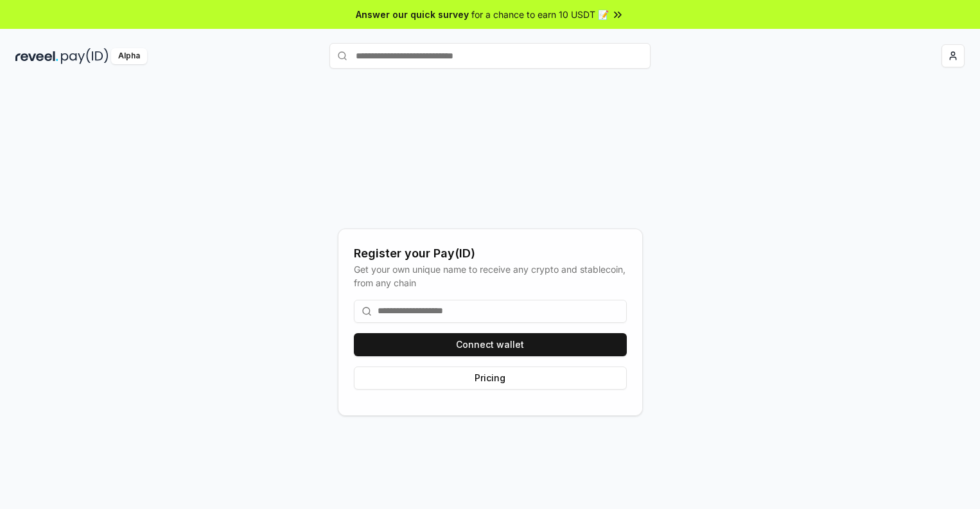  Describe the element at coordinates (540, 14) in the screenshot. I see `span: for a chance to earn 10 USDT 📝` at that location.